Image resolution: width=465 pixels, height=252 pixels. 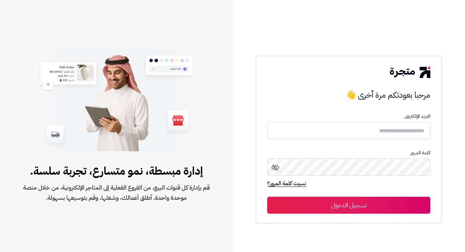 I want to click on img: logo-2.png, so click(x=410, y=72).